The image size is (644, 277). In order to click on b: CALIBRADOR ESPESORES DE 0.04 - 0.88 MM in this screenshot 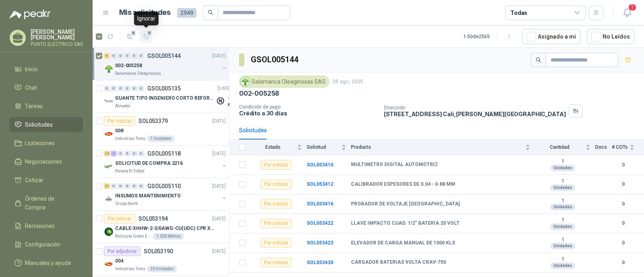, I will do `click(403, 185)`.